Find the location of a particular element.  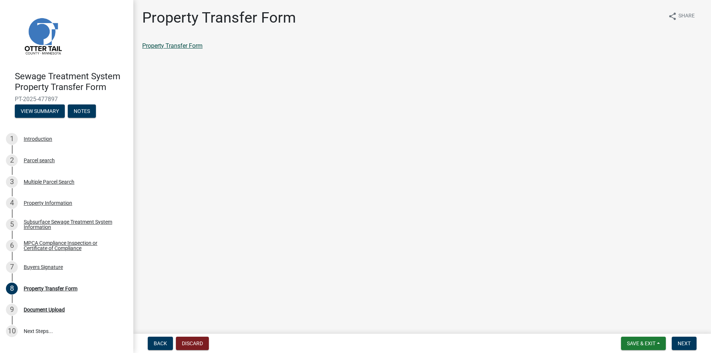

div: Multiple Parcel Search is located at coordinates (49, 182).